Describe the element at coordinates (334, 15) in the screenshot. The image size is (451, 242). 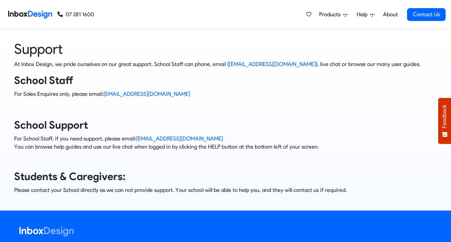
I see `a: Products` at that location.